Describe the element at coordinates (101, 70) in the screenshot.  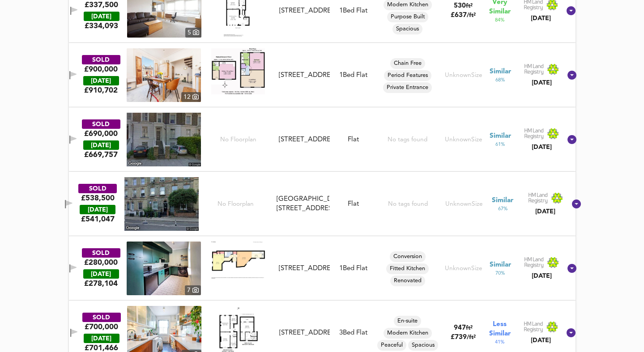
I see `div: £900,000` at that location.